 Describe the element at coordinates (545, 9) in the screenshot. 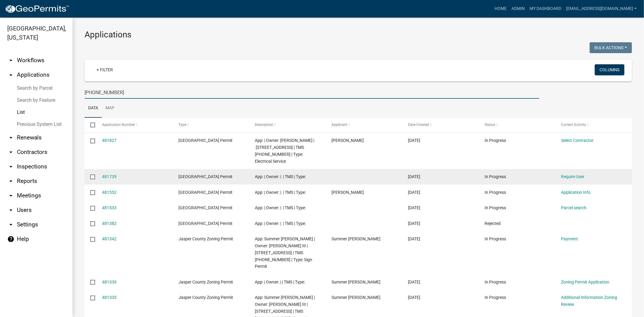

I see `a: My Dashboard` at that location.